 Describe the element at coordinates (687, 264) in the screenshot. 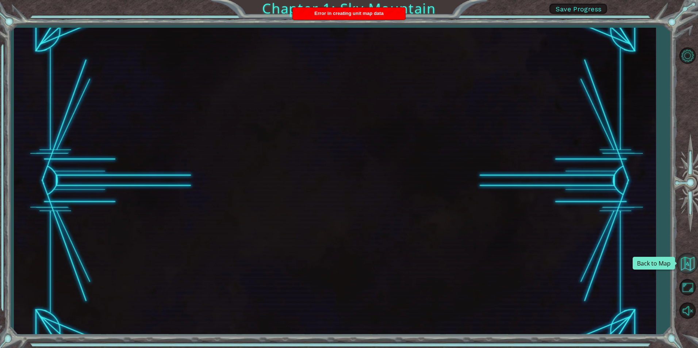

I see `a: Back to Map` at that location.